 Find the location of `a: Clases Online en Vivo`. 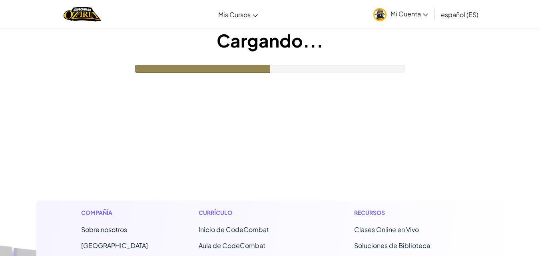

a: Clases Online en Vivo is located at coordinates (386, 229).